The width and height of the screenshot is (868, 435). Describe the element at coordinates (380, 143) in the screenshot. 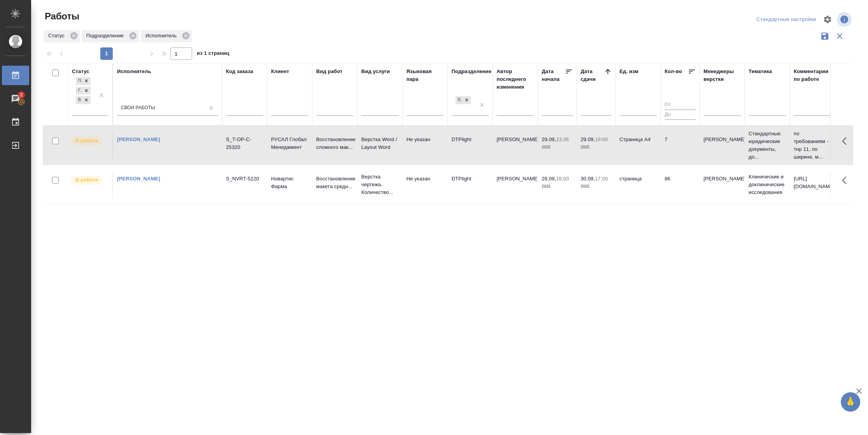

I see `p: Верстка Word / Layout Word` at that location.